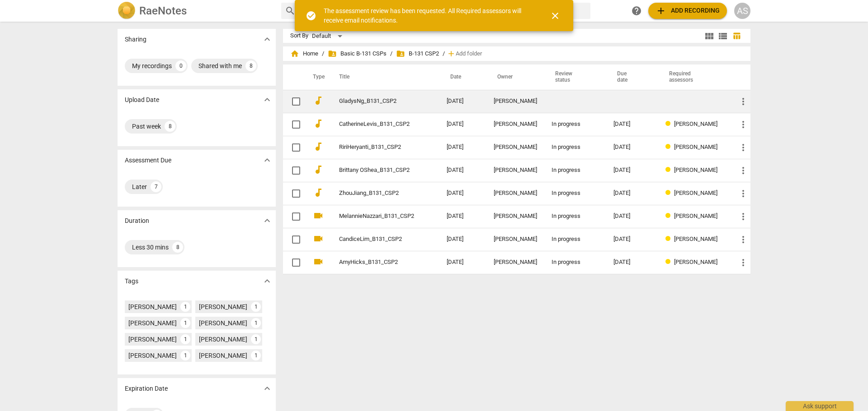 This screenshot has width=868, height=411. Describe the element at coordinates (127, 11) in the screenshot. I see `img: Logo` at that location.